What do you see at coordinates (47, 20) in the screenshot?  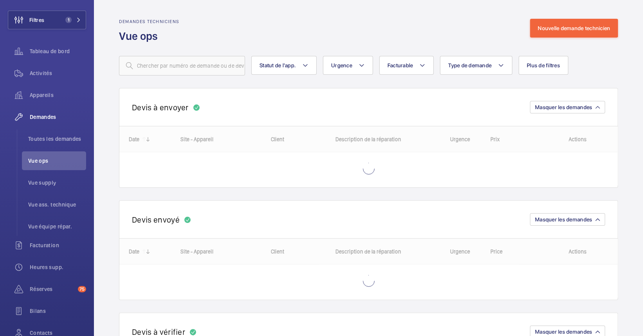 I see `button: Filtres1` at bounding box center [47, 20].